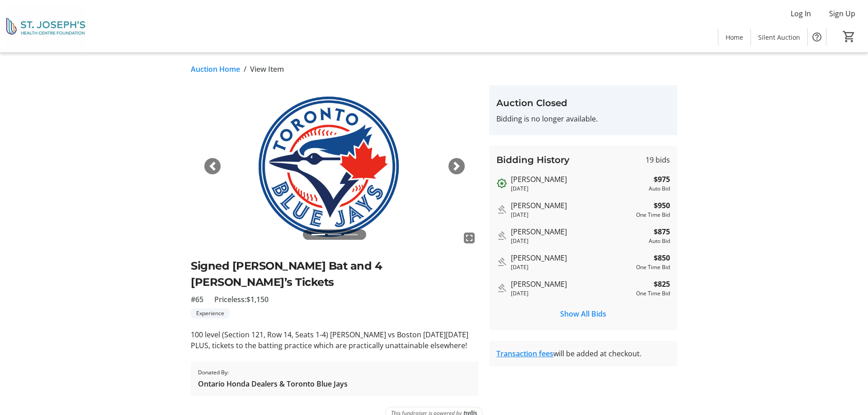  Describe the element at coordinates (533, 160) in the screenshot. I see `h3: Bidding History` at that location.